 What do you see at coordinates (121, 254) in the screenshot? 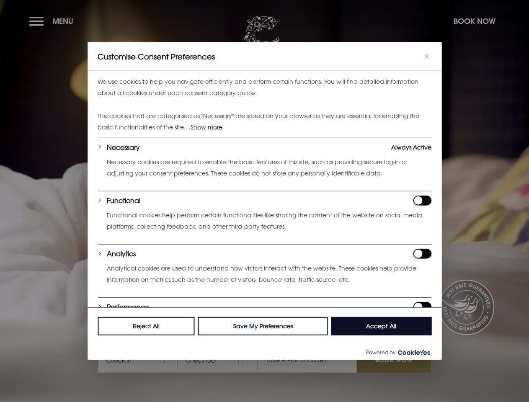
I see `button: Analytics` at bounding box center [121, 254].